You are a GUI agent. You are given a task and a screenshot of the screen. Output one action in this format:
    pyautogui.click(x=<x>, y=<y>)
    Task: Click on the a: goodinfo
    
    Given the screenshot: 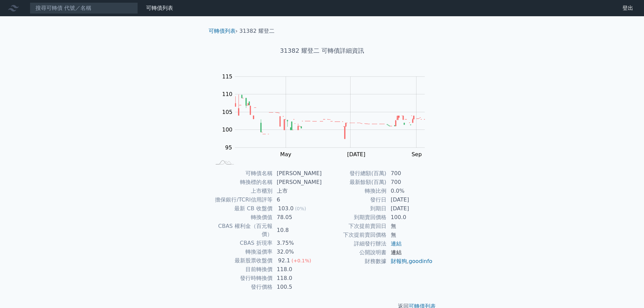 What is the action you would take?
    pyautogui.click(x=420, y=261)
    